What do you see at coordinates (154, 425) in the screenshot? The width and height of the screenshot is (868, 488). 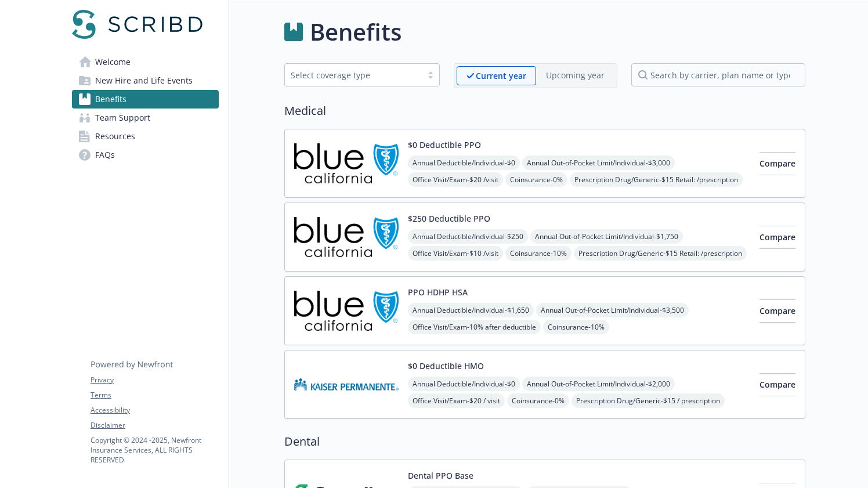 I see `a: Disclaimer` at bounding box center [154, 425].